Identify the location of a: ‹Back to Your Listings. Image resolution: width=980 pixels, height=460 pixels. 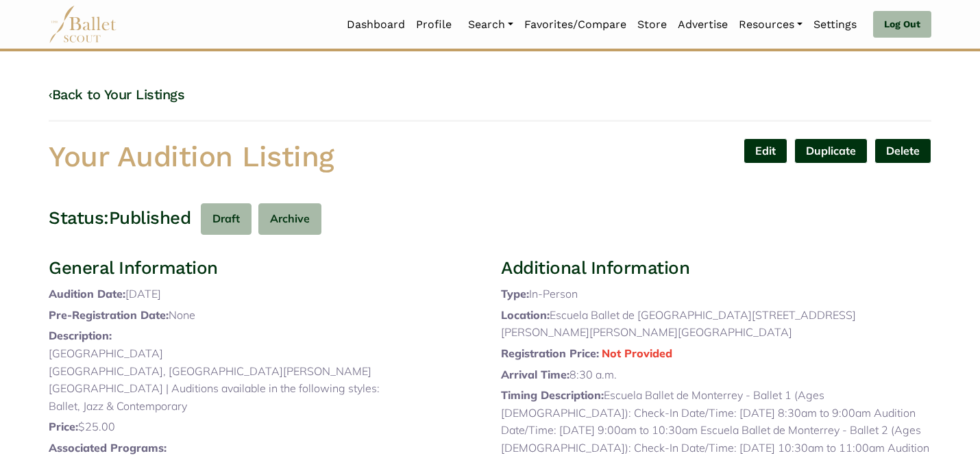
(116, 94).